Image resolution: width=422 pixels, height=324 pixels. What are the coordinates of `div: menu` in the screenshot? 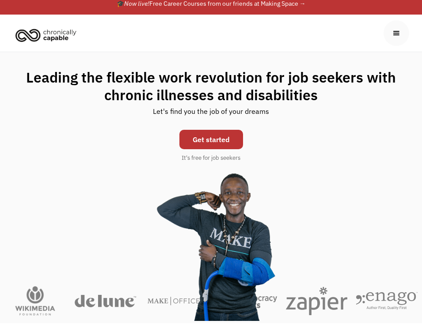 It's located at (396, 33).